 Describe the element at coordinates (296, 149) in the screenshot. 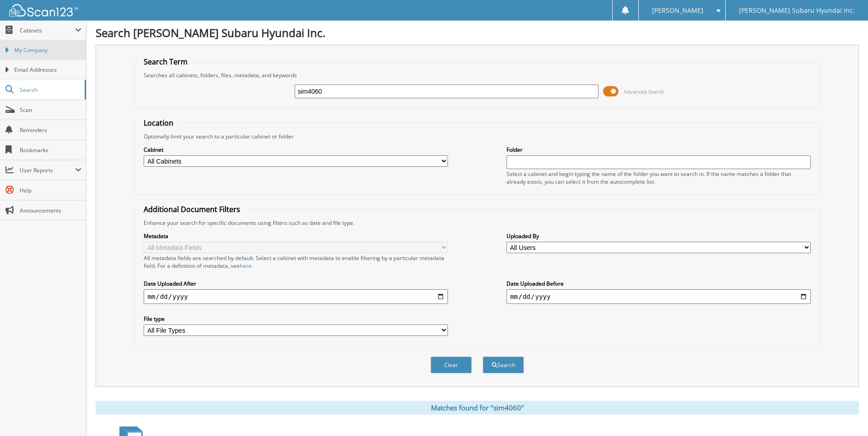

I see `label: Cabinet` at that location.